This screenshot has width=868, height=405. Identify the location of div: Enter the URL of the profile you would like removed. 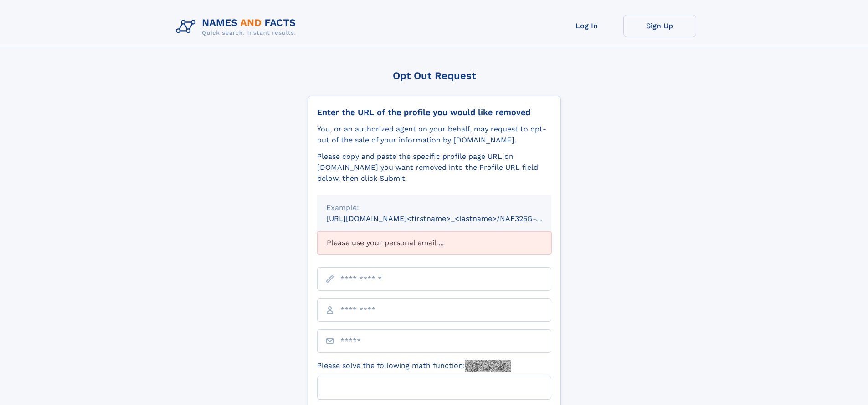
(434, 112).